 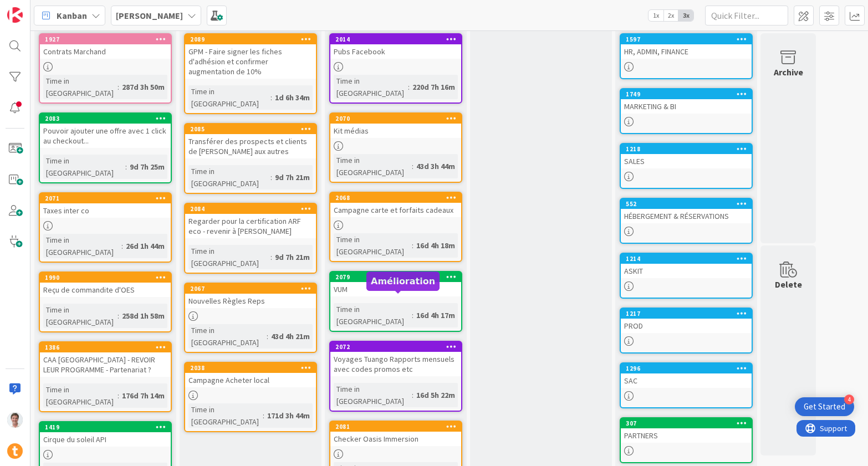 What do you see at coordinates (436, 395) in the screenshot?
I see `div: 16d 5h 22m` at bounding box center [436, 395].